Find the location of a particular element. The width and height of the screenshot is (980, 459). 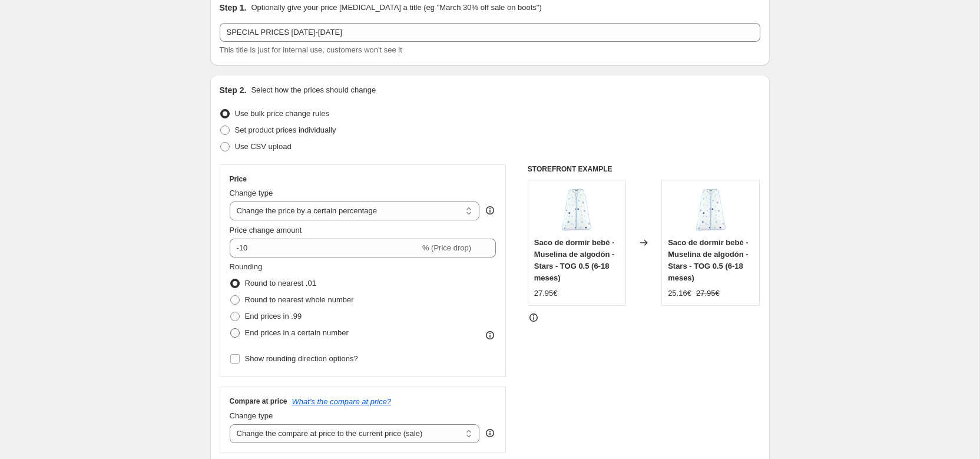

strike: 27.95€ is located at coordinates (708, 294).